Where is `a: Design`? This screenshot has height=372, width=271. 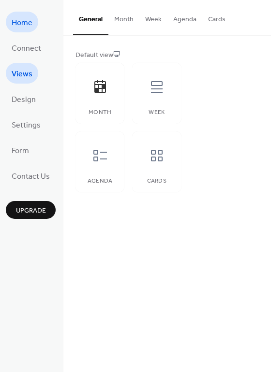 a: Design is located at coordinates (24, 99).